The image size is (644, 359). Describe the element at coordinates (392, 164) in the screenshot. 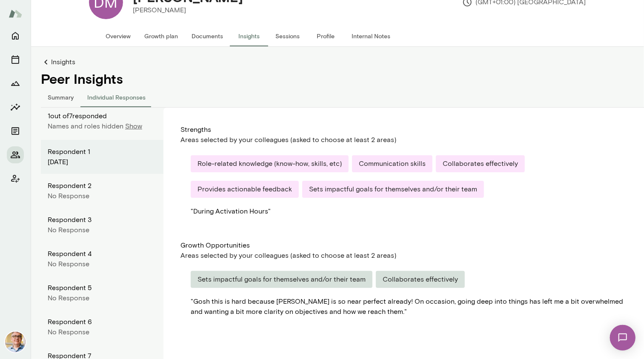

I see `div: Communication skills` at that location.